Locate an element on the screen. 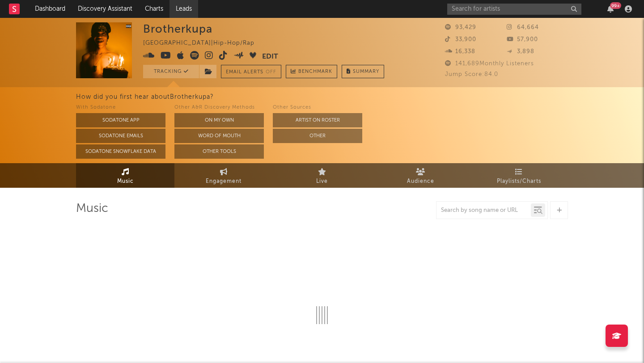 This screenshot has width=644, height=363. div: Other Sources is located at coordinates (317, 108).